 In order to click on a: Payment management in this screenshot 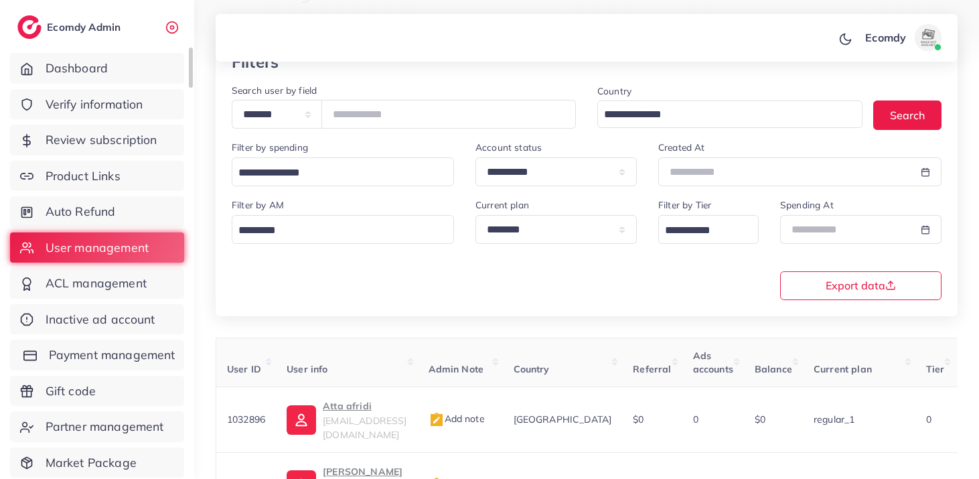, I will do `click(97, 355)`.